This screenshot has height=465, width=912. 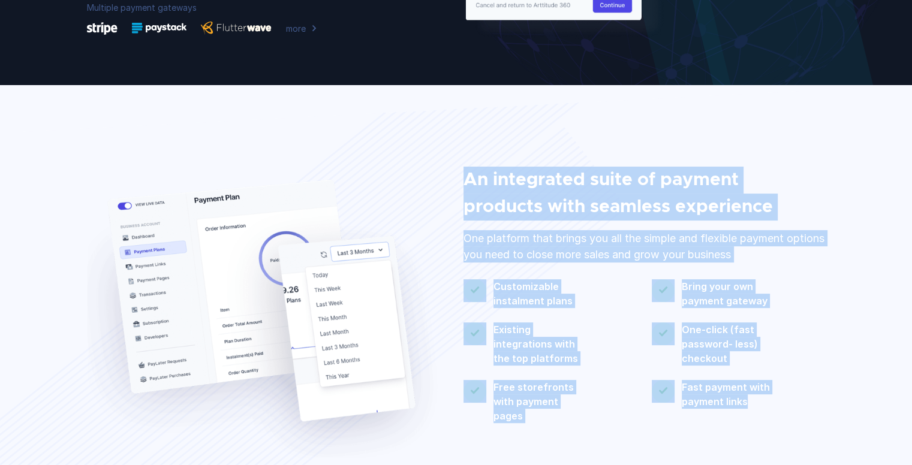 I want to click on img: Stripe, so click(x=102, y=28).